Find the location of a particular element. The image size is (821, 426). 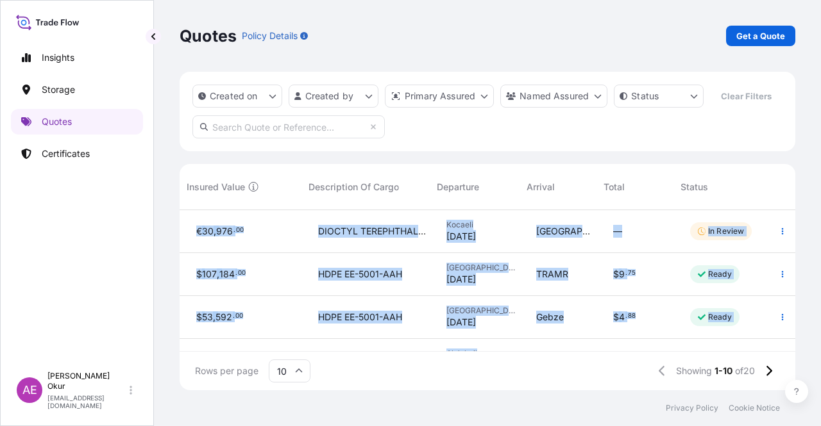

button: createdOn Filter options is located at coordinates (237, 96).